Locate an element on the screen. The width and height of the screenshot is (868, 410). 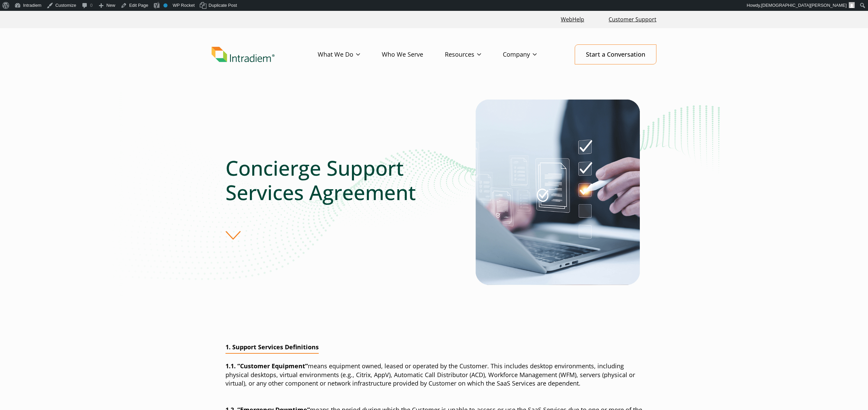
strong: 1.1. “Customer Equipment” is located at coordinates (266, 366).